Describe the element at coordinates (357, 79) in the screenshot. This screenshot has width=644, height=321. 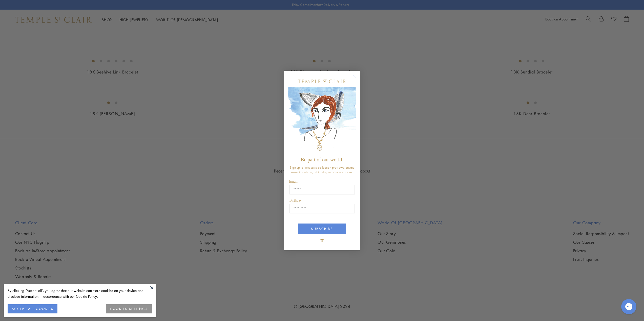
I see `button: Close dialog` at that location.